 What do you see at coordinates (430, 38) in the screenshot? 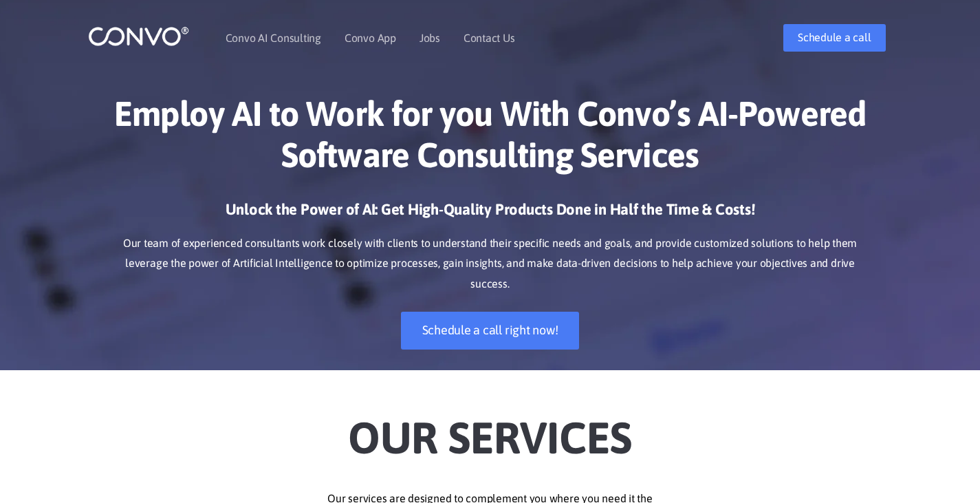
I see `a: Jobs` at bounding box center [430, 38].